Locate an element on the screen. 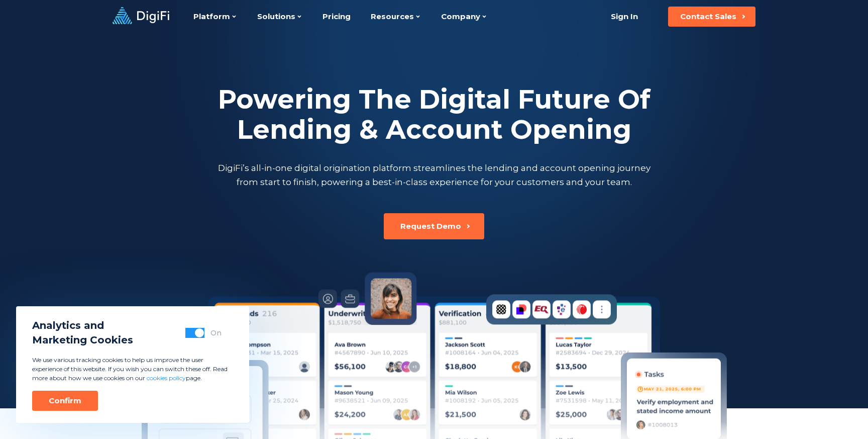 This screenshot has height=439, width=868. button: Confirm is located at coordinates (65, 401).